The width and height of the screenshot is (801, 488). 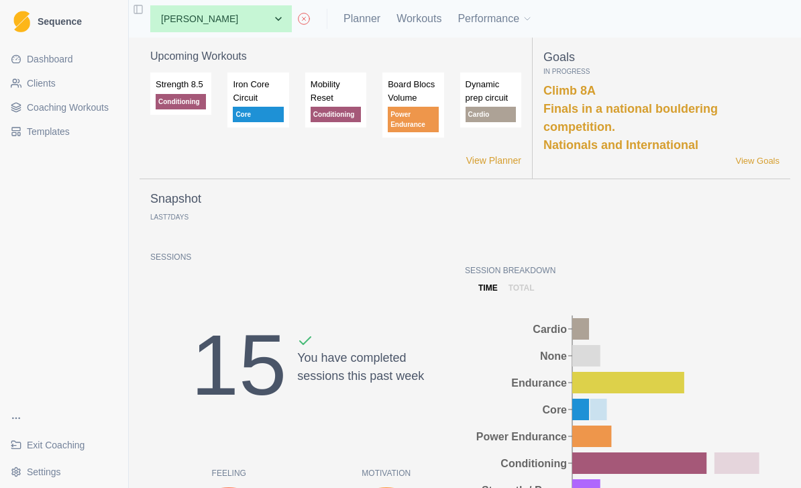 What do you see at coordinates (41, 83) in the screenshot?
I see `span: Clients` at bounding box center [41, 83].